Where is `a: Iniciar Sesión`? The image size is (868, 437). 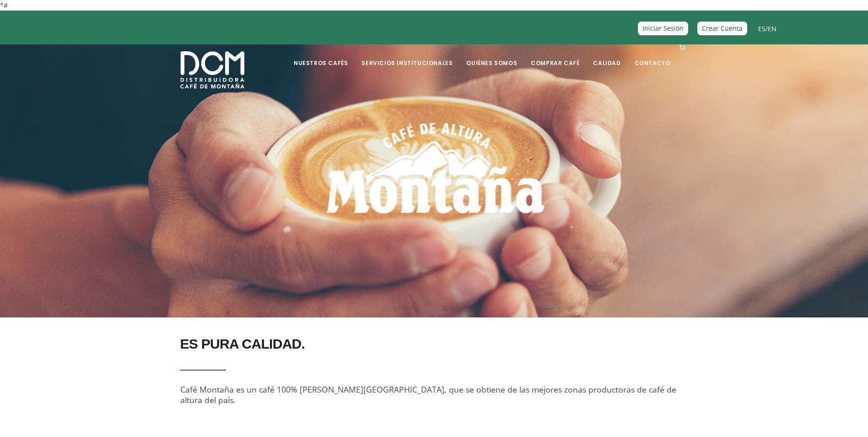
a: Iniciar Sesión is located at coordinates (663, 28).